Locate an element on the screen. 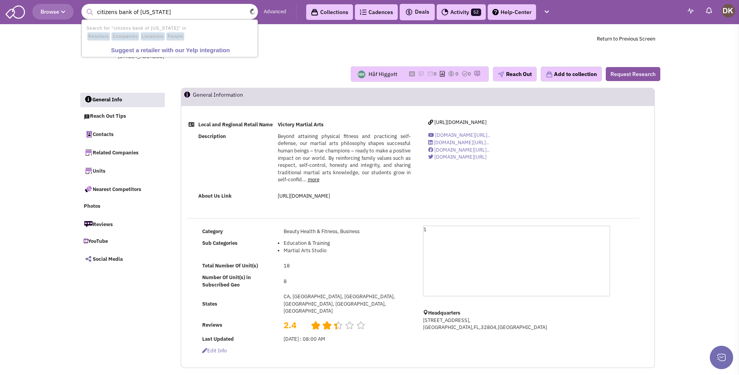 The width and height of the screenshot is (739, 375). img: icon-email-active-16.png is located at coordinates (431, 74).